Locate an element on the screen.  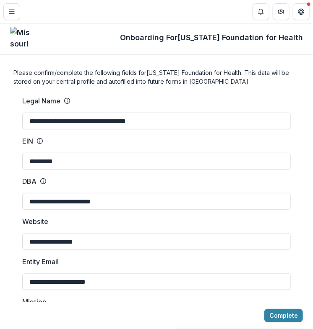
p: Mission is located at coordinates (34, 302).